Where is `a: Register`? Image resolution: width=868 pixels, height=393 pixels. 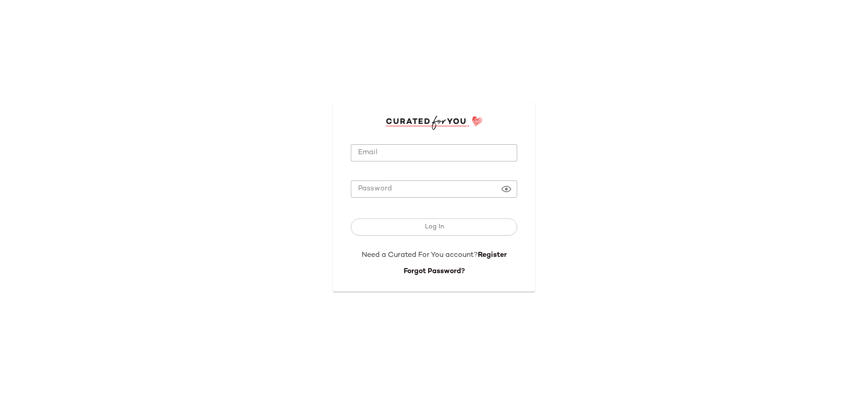
a: Register is located at coordinates (492, 255).